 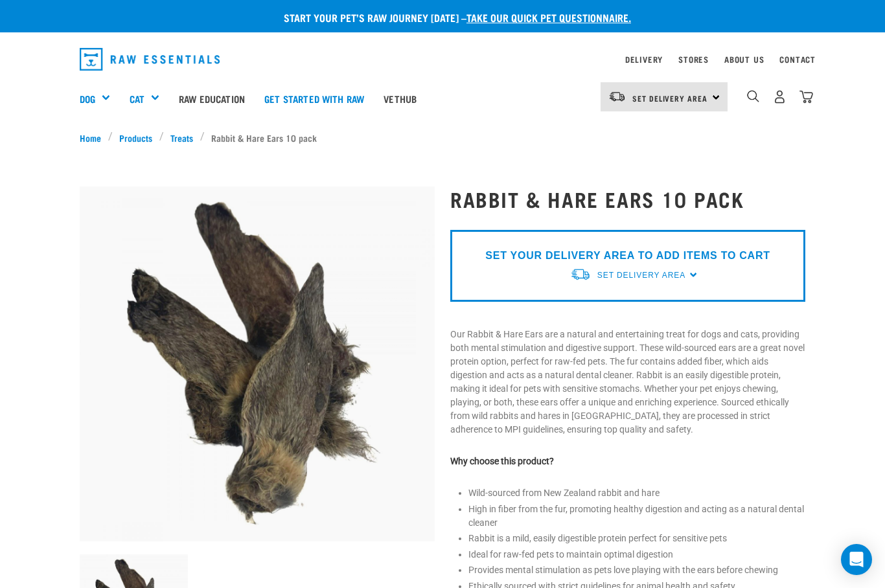 What do you see at coordinates (502, 461) in the screenshot?
I see `strong: Why choose this product?` at bounding box center [502, 461].